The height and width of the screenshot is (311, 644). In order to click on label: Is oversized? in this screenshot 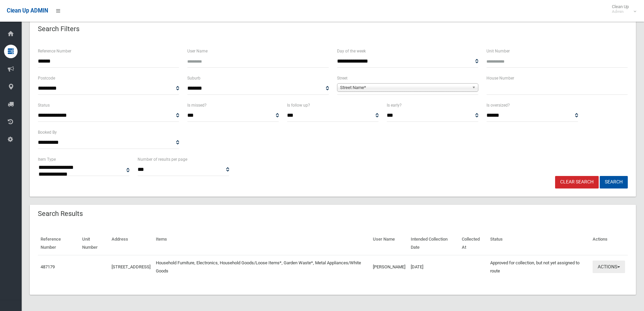, I will do `click(498, 106)`.